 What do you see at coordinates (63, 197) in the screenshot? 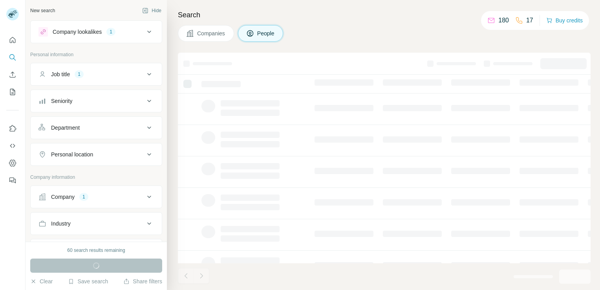
I see `div: Company` at bounding box center [63, 197].